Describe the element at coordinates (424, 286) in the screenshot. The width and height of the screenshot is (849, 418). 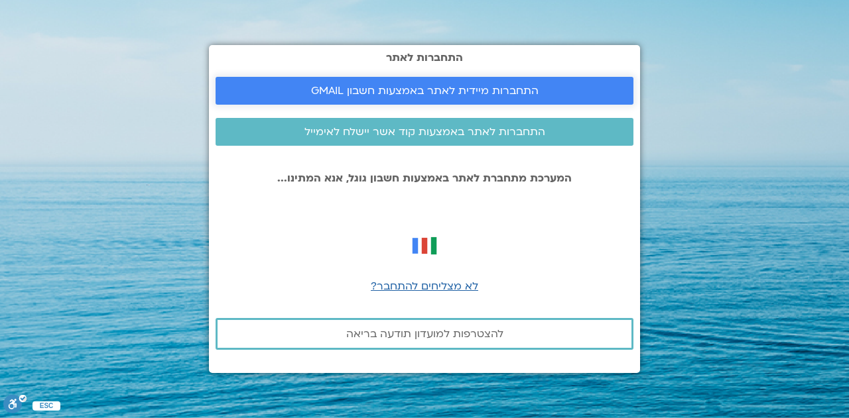
I see `a: לא מצליחים להתחבר?` at that location.